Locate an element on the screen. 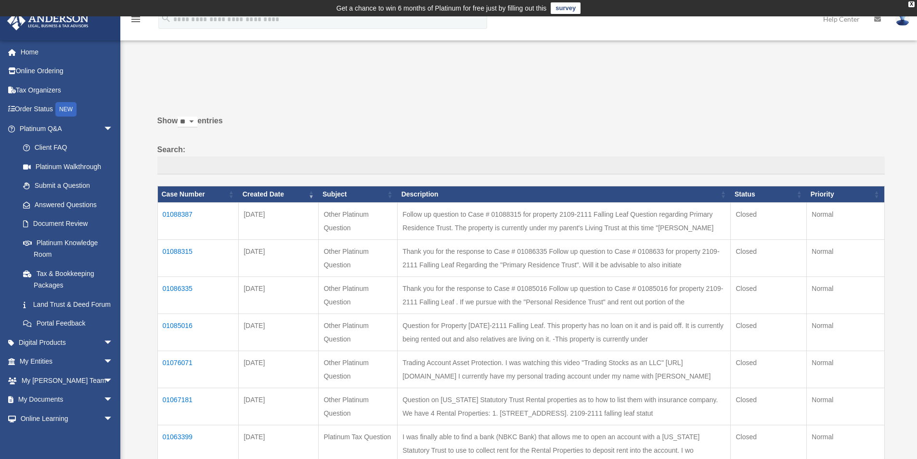  th: Created Date: activate to sort column ascending is located at coordinates (279, 195).